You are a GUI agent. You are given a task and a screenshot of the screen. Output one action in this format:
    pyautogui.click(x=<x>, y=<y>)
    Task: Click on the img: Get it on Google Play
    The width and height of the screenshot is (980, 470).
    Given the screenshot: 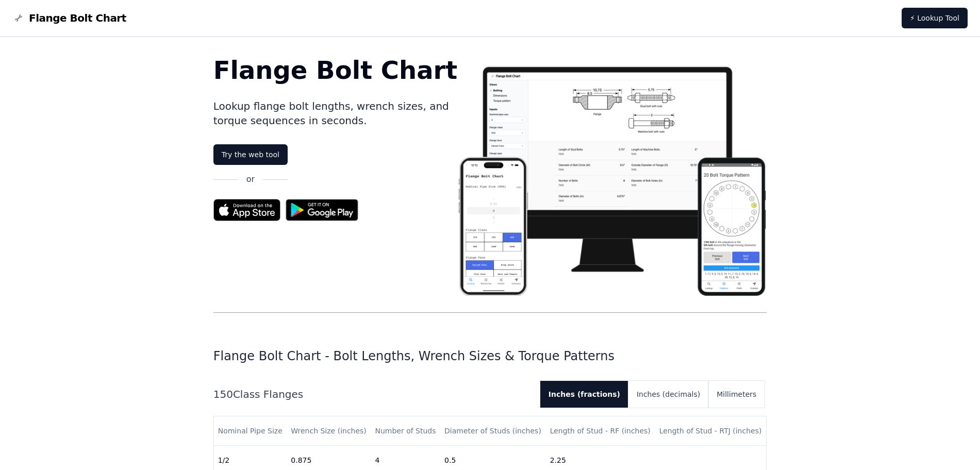 What is the action you would take?
    pyautogui.click(x=323, y=210)
    